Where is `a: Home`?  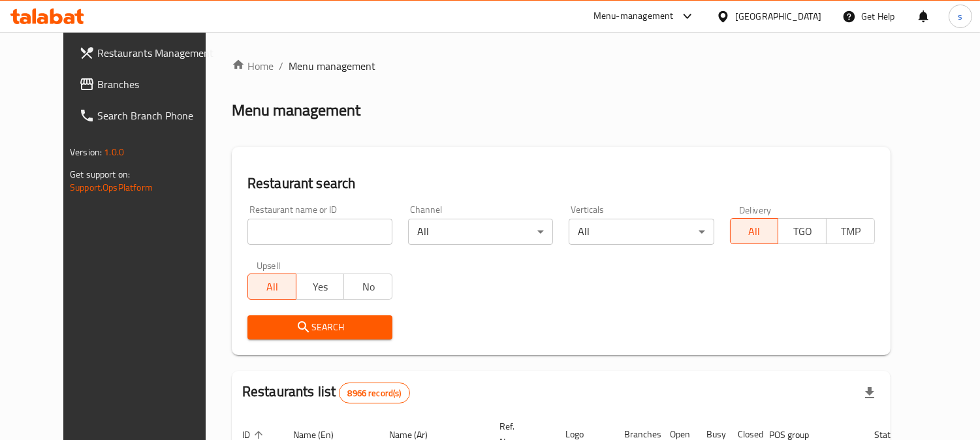
a: Home is located at coordinates (253, 66).